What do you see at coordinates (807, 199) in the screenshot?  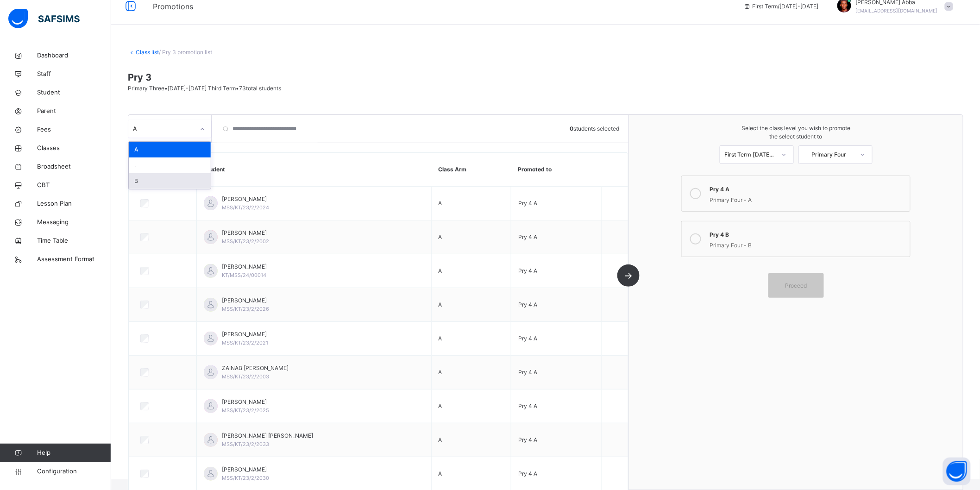 I see `div: Primary Four - A` at bounding box center [807, 199].